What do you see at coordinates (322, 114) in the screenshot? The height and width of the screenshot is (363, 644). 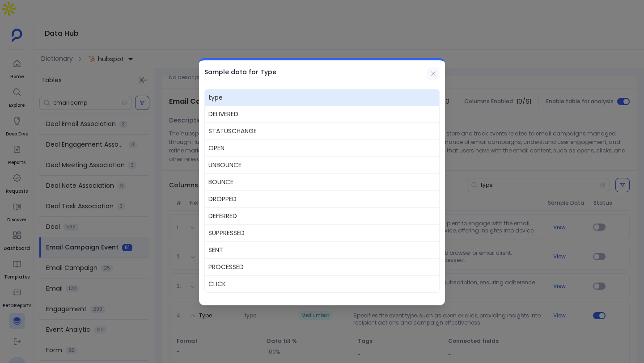 I see `span: DELIVERED` at bounding box center [322, 114].